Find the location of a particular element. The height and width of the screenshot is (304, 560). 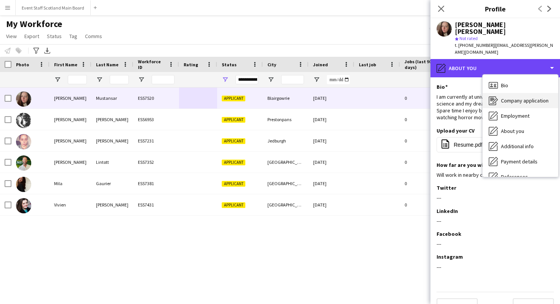

button: Resume.pdf is located at coordinates (496, 145).